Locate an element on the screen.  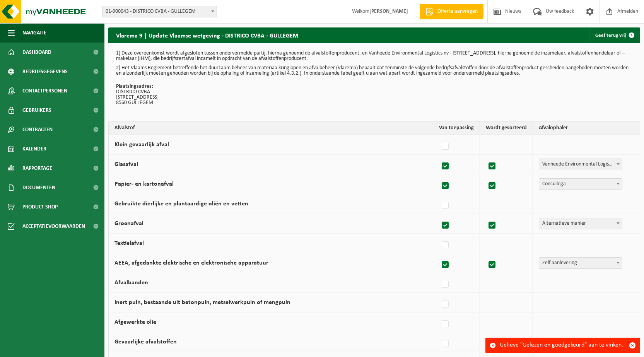
th: Van toepassing is located at coordinates (457, 128).